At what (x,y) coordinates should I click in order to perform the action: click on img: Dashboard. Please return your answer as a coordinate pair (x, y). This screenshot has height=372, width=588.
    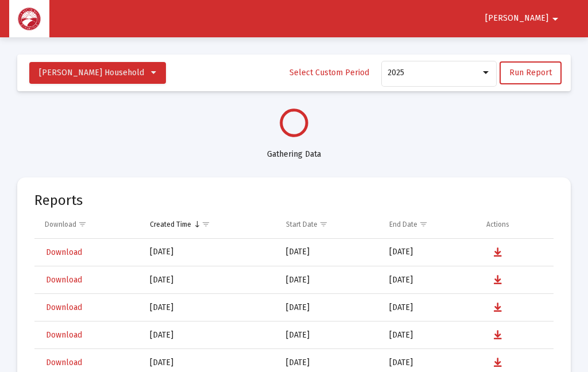
    Looking at the image, I should click on (29, 19).